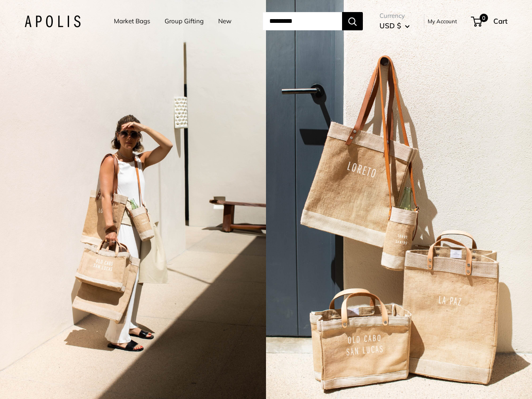 The height and width of the screenshot is (399, 532). Describe the element at coordinates (52, 21) in the screenshot. I see `img: Apolis` at that location.